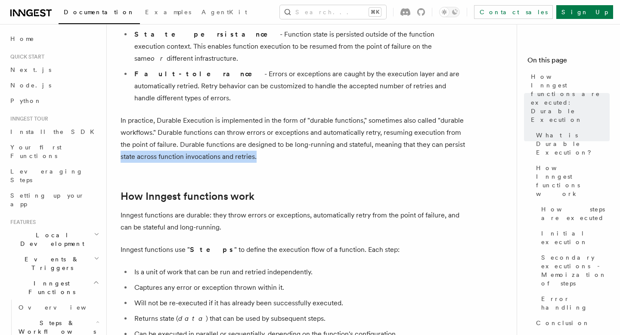 The image size is (620, 335). Describe the element at coordinates (22, 39) in the screenshot. I see `span: Home` at that location.